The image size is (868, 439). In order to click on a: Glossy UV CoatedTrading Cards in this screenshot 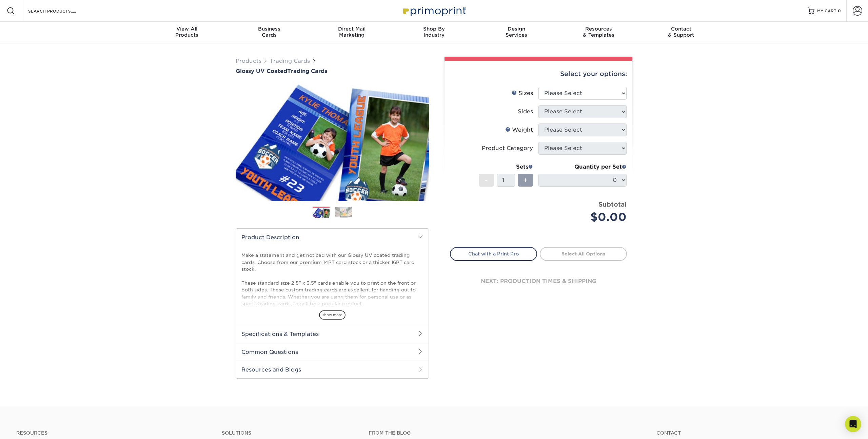, I will do `click(332, 71)`.